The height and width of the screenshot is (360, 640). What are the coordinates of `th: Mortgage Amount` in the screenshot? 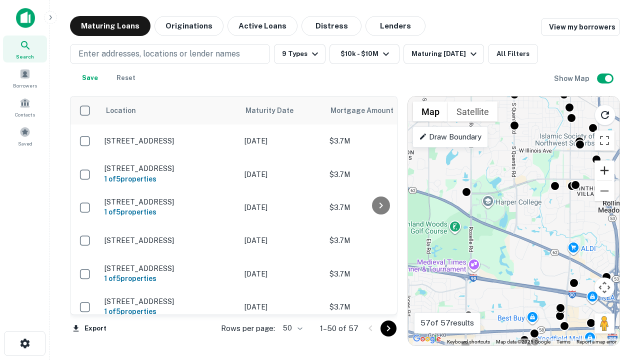 It's located at (379, 110).